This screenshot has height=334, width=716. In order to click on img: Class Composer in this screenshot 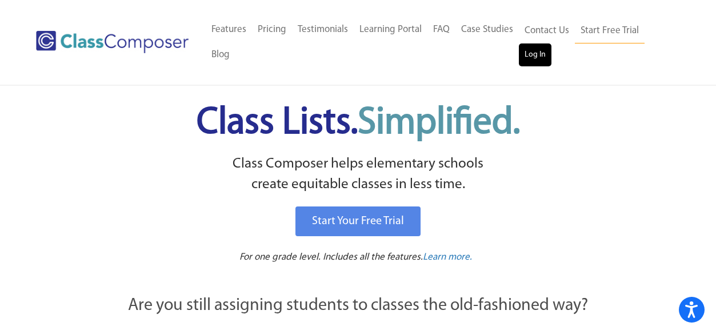, I will do `click(112, 42)`.